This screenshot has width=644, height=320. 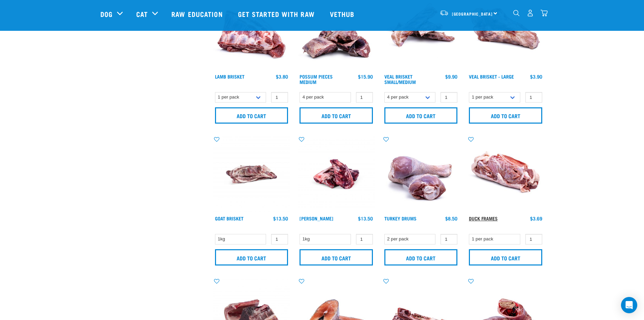 I want to click on a: Goat Brisket, so click(x=229, y=218).